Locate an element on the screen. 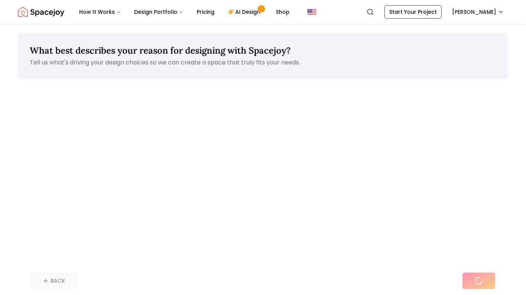  p: Tell us what's driving your design choices so we can create a space that truly fits your needs. is located at coordinates (263, 62).